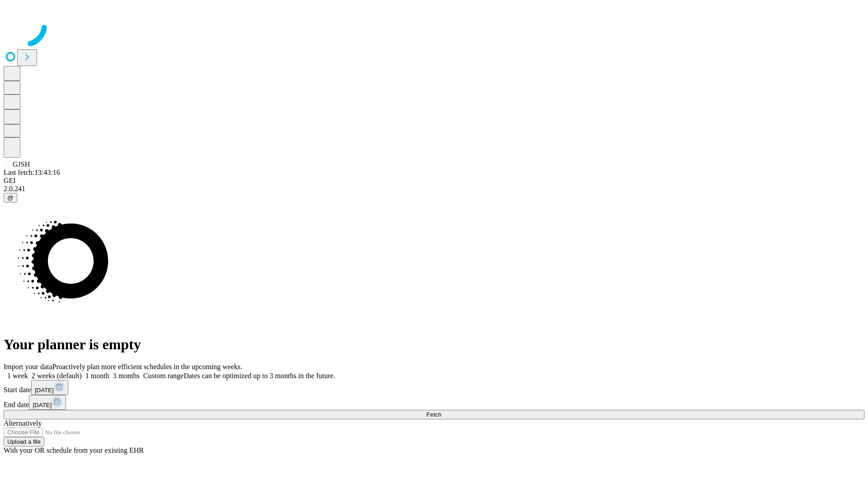  What do you see at coordinates (74, 450) in the screenshot?
I see `span: With your OR schedule from your existing EHR` at bounding box center [74, 450].